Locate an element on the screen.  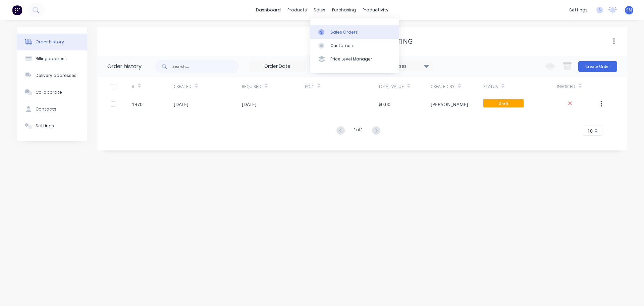
div: sales is located at coordinates (319, 10).